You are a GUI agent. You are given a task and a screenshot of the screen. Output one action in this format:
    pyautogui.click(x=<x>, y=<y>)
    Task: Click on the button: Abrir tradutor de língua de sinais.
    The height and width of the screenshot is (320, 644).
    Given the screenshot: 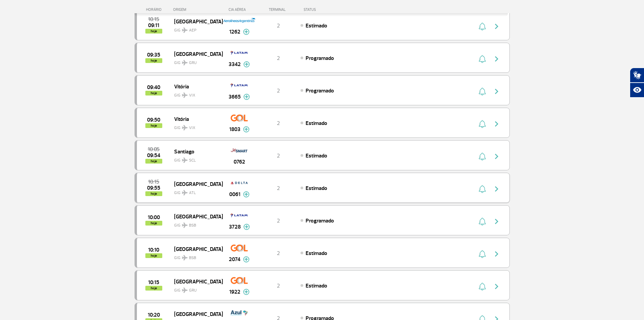 What is the action you would take?
    pyautogui.click(x=637, y=75)
    